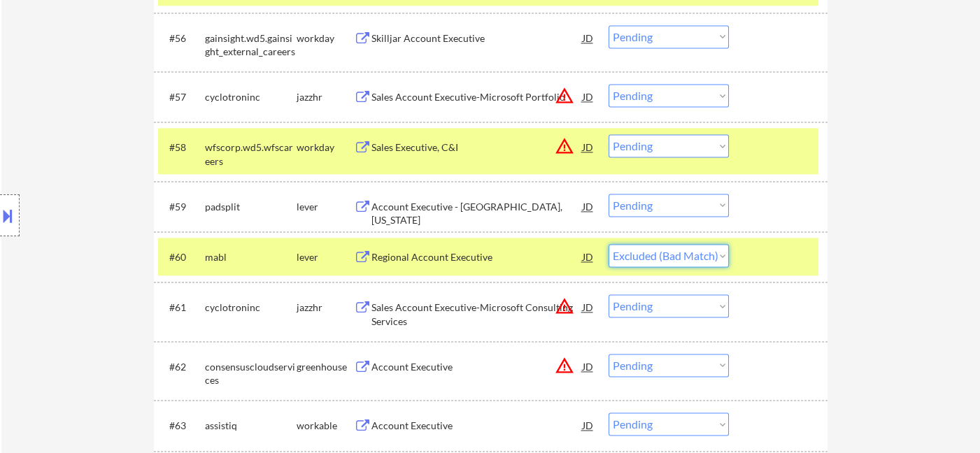  I want to click on div: padsplit, so click(250, 207).